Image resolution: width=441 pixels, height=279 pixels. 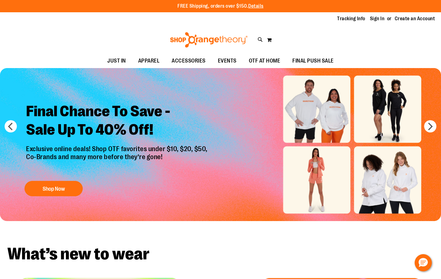 I want to click on img: Shop Orangetheory, so click(x=209, y=40).